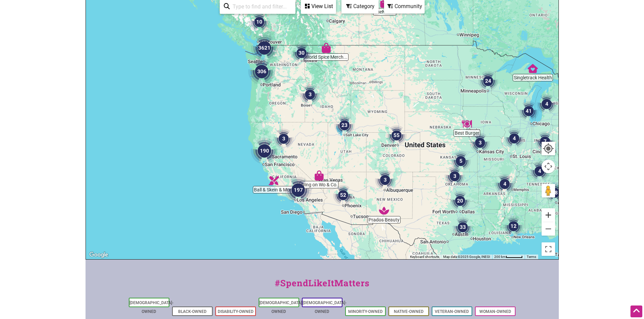 The height and width of the screenshot is (319, 644). Describe the element at coordinates (548, 215) in the screenshot. I see `button: Zoom in` at that location.